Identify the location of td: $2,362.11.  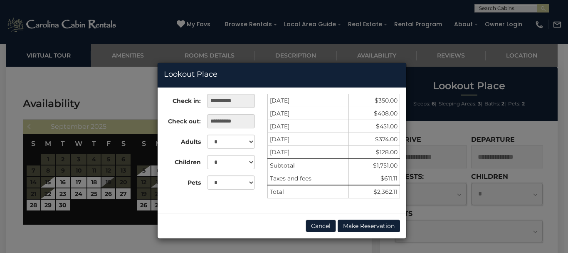
(374, 191).